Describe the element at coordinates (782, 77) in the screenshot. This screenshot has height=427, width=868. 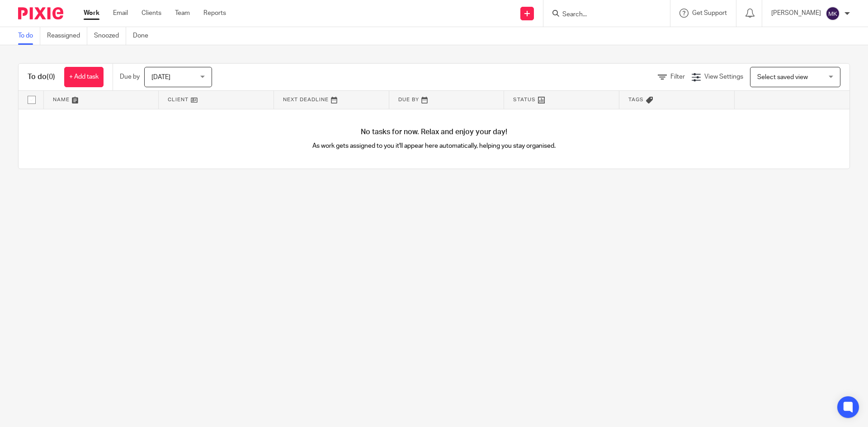
I see `span: Select saved view` at that location.